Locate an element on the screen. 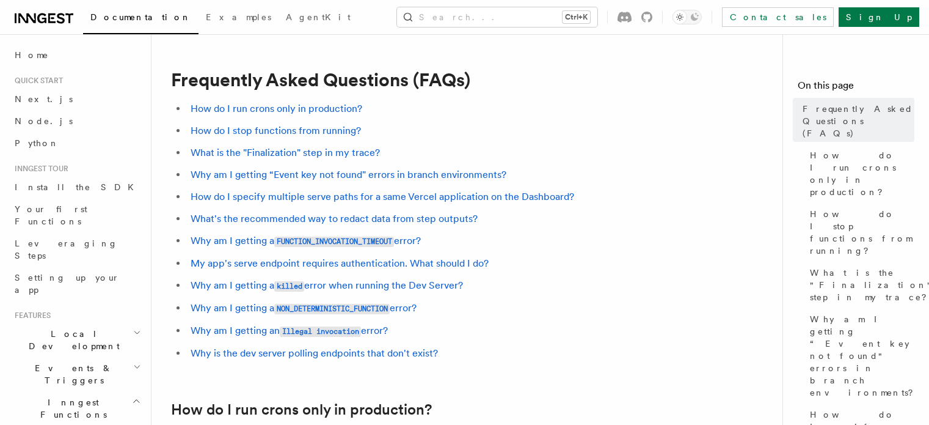  span: Next.js is located at coordinates (43, 99).